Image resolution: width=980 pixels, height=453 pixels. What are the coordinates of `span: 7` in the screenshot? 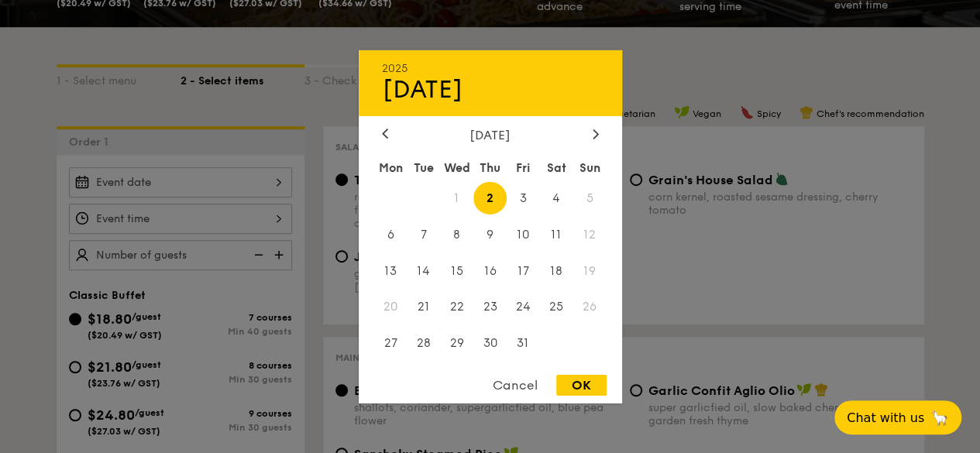 It's located at (423, 234).